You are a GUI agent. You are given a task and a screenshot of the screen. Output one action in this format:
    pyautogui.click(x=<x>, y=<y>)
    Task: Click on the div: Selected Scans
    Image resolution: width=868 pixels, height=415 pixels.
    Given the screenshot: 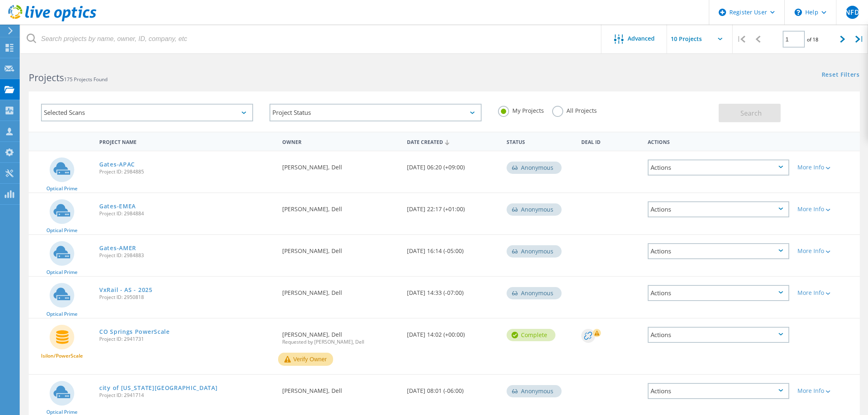 What is the action you would take?
    pyautogui.click(x=147, y=112)
    